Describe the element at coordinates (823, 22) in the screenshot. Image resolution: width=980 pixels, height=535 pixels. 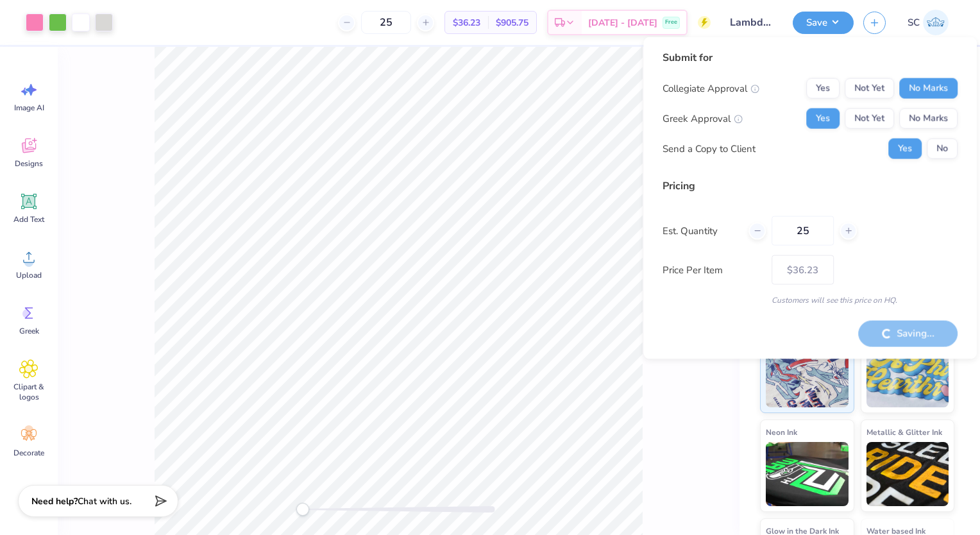
I see `button: Save` at that location.